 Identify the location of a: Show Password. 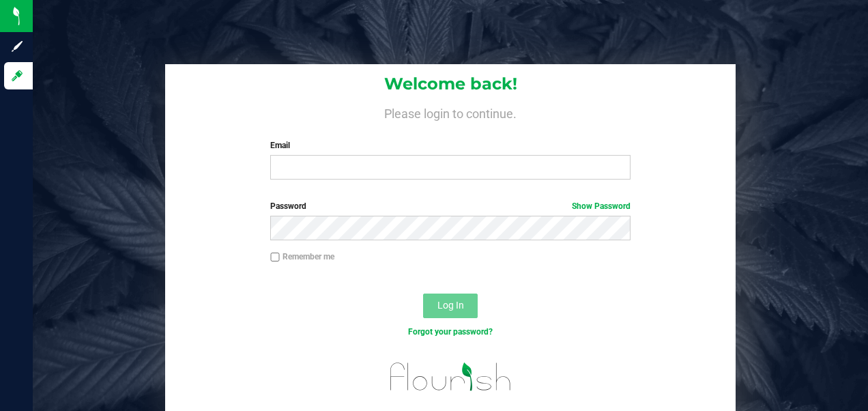
(601, 206).